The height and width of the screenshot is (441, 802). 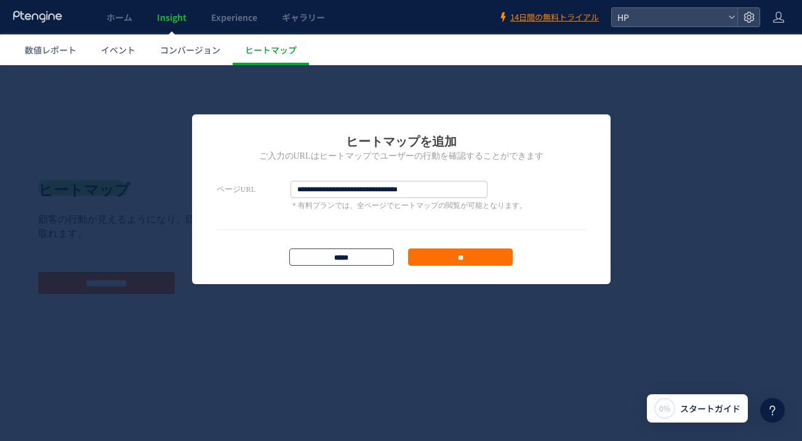 I want to click on span: 0%, so click(x=665, y=408).